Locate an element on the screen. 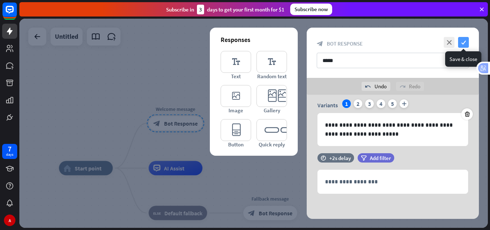 This screenshot has height=230, width=490. span: Bot Response is located at coordinates (345, 43).